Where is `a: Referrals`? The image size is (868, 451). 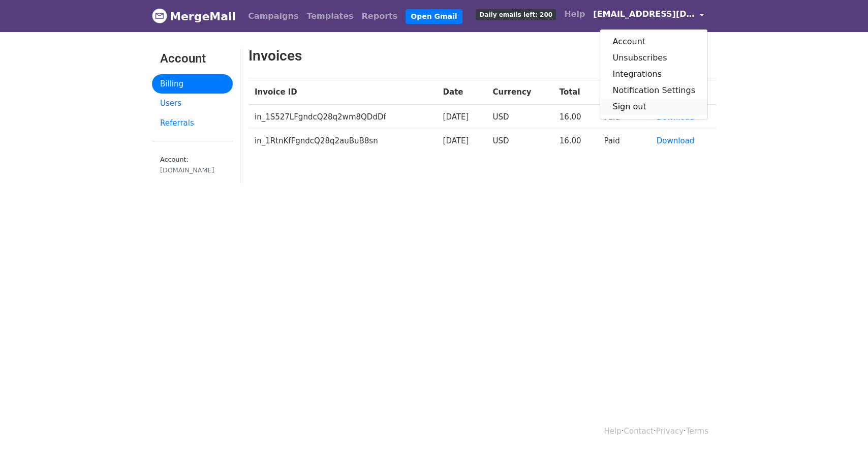 a: Referrals is located at coordinates (192, 123).